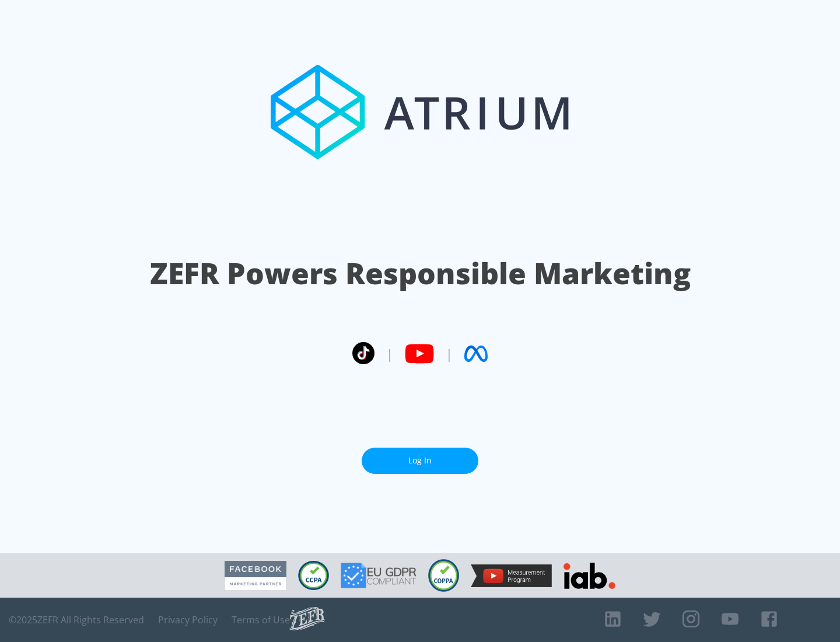 The width and height of the screenshot is (840, 642). I want to click on span: © 2025 ZEFR All Rights Reserved, so click(76, 620).